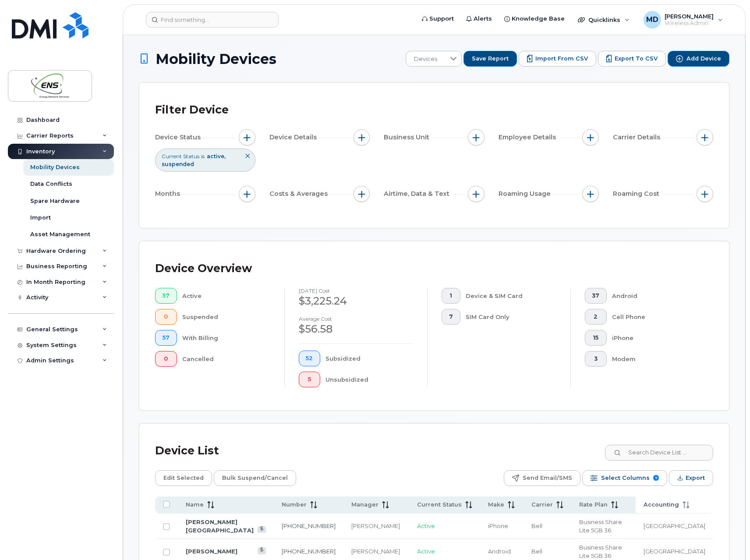 The height and width of the screenshot is (560, 750). Describe the element at coordinates (294, 505) in the screenshot. I see `span: Number` at that location.